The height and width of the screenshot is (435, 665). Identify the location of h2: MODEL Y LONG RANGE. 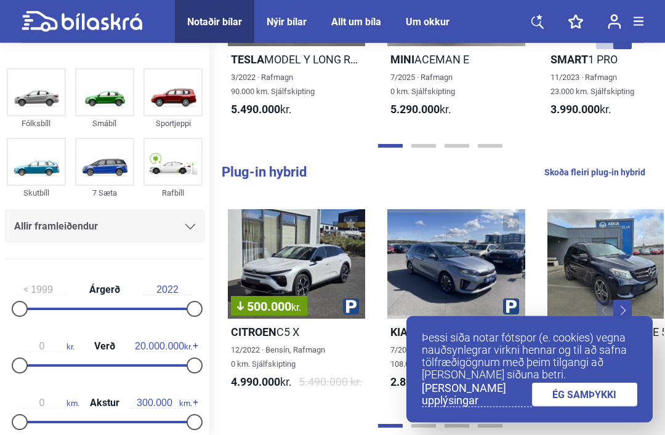
(296, 60).